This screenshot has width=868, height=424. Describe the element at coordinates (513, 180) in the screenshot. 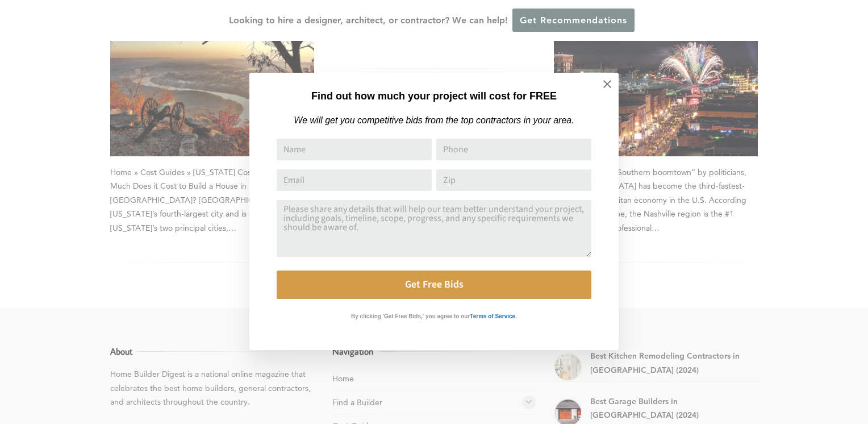

I see `input: Zip` at that location.